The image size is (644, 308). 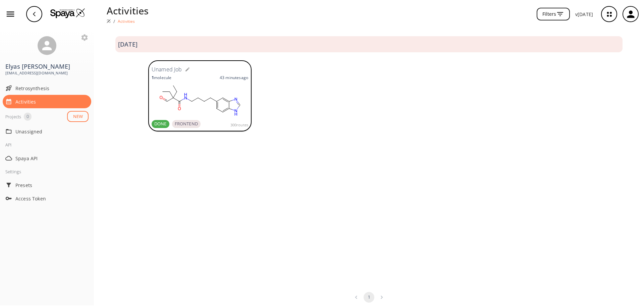 I want to click on span: Unassigned, so click(x=52, y=131).